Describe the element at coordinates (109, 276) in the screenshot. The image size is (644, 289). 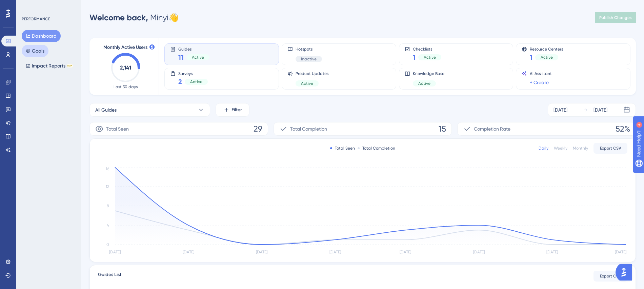
I see `span: Guides List` at that location.